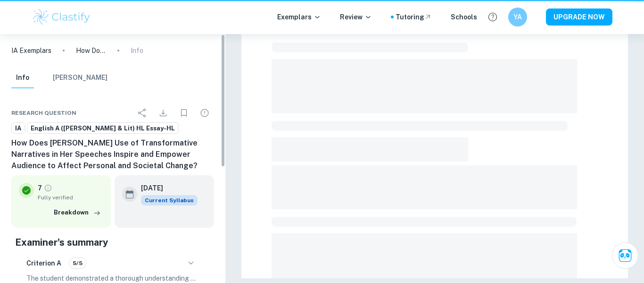 This screenshot has height=283, width=644. I want to click on div: Schools, so click(464, 17).